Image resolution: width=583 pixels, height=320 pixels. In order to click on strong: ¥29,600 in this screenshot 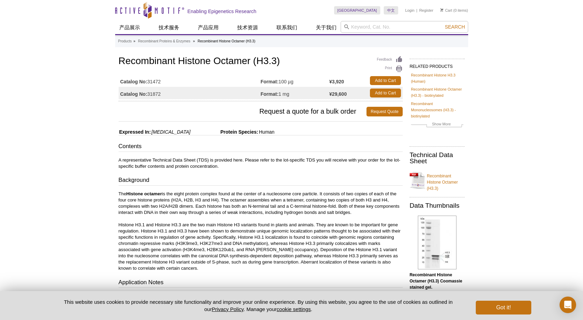, I will do `click(338, 94)`.